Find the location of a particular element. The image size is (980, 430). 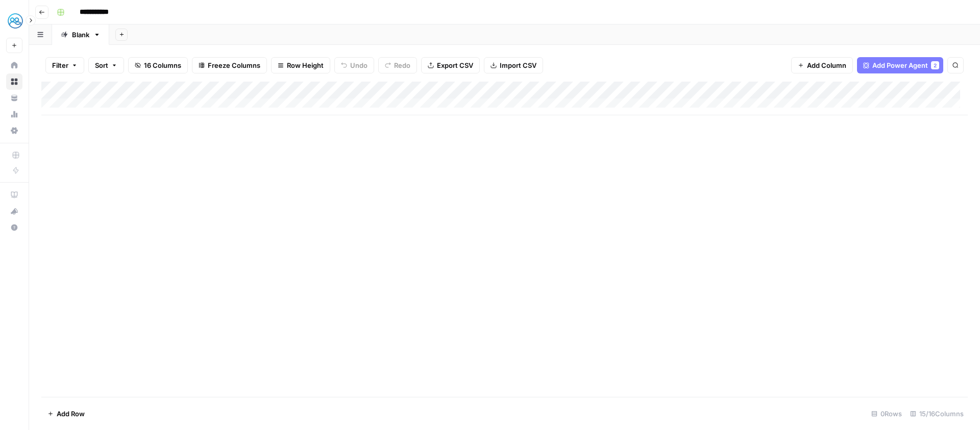

span: Undo is located at coordinates (359, 66).